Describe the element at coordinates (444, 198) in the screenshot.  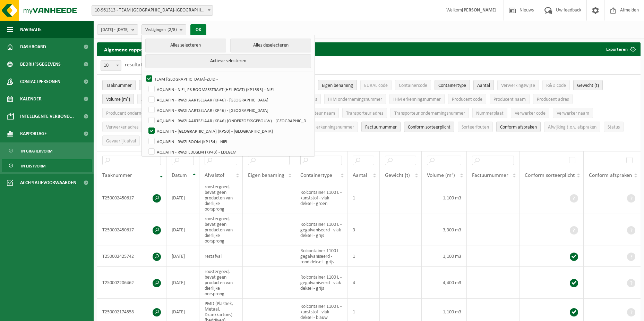
I see `td: 1,100 m3` at that location.